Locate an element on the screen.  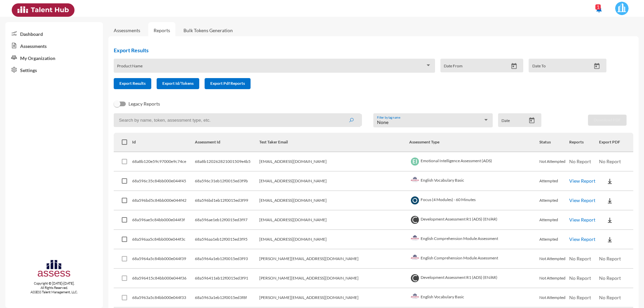
th: Status is located at coordinates (554, 142).